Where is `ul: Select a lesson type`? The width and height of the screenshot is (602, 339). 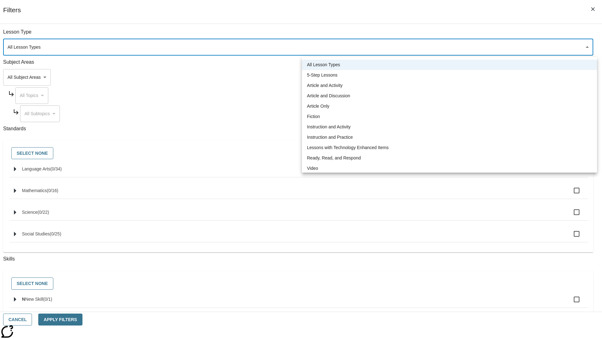
ul: Select a lesson type is located at coordinates (449, 116).